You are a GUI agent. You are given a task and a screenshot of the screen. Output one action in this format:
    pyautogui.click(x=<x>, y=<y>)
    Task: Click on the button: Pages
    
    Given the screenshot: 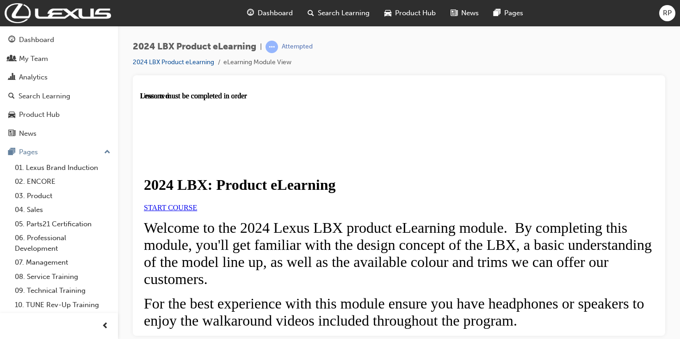 What is the action you would take?
    pyautogui.click(x=59, y=152)
    